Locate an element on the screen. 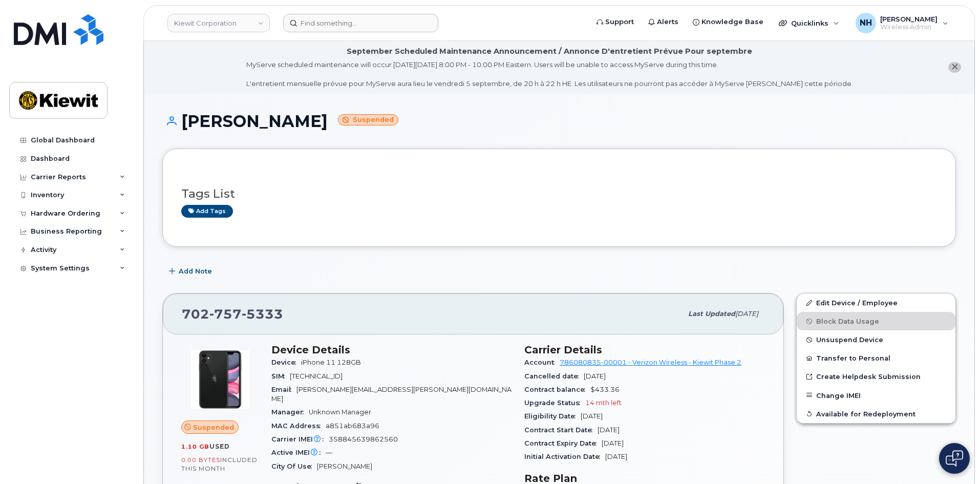 The image size is (980, 484). span: Account is located at coordinates (541, 362).